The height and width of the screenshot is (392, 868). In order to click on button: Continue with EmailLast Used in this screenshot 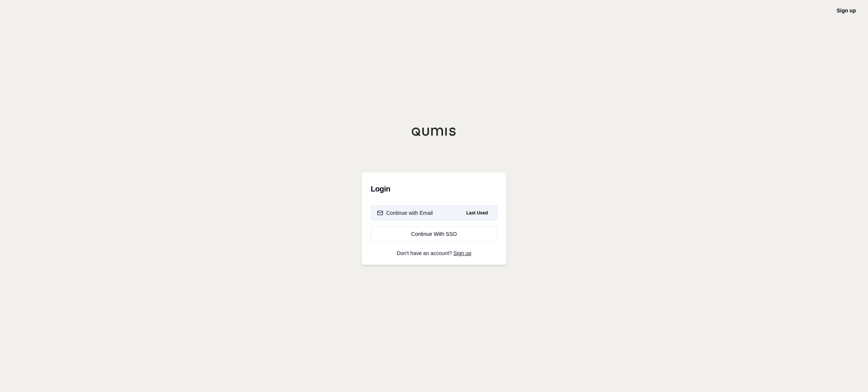, I will do `click(434, 213)`.